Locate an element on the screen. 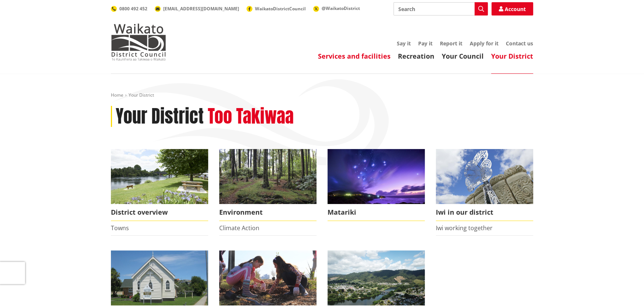 Image resolution: width=644 pixels, height=308 pixels. span: Matariki is located at coordinates (376, 212).